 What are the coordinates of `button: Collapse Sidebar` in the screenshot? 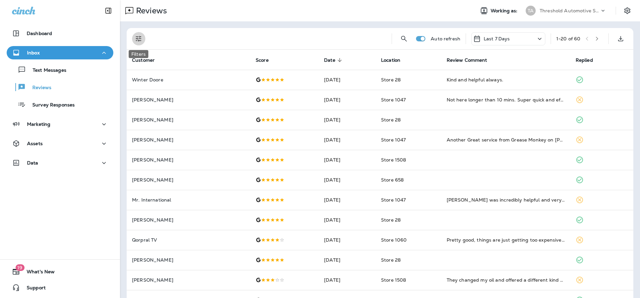 It's located at (108, 11).